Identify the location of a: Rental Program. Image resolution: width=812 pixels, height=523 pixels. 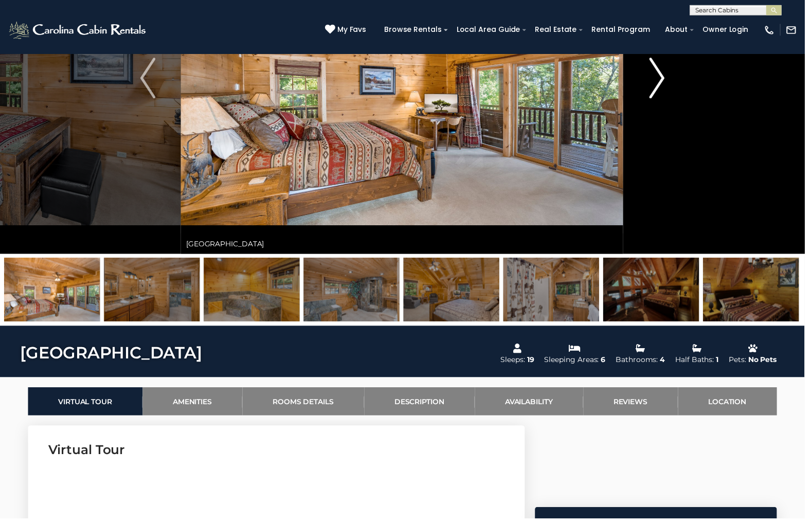
(626, 30).